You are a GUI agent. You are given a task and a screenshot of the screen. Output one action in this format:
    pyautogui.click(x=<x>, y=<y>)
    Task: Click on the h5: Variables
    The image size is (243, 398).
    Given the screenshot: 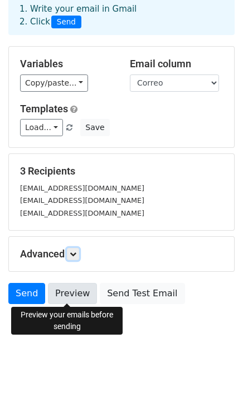 What is the action you would take?
    pyautogui.click(x=66, y=64)
    